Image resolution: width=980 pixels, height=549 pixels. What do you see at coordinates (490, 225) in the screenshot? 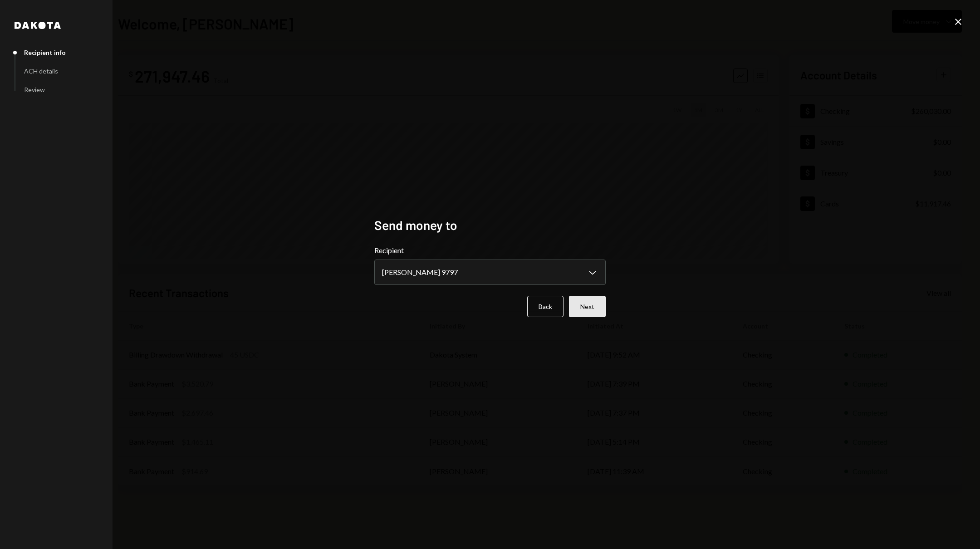
I see `h2: Send money to` at bounding box center [490, 225].